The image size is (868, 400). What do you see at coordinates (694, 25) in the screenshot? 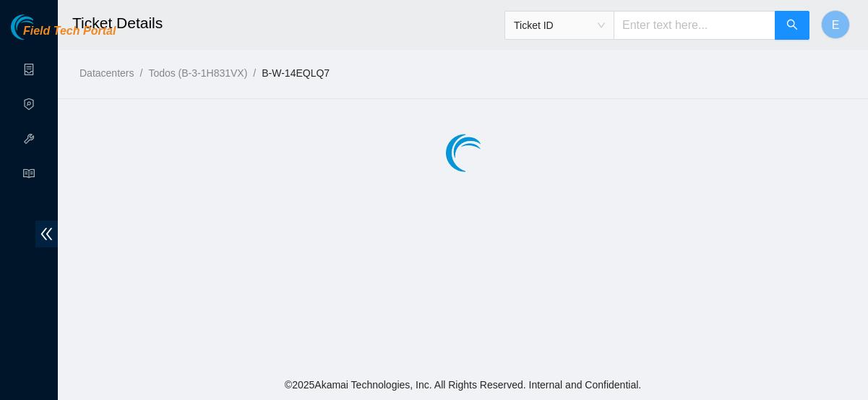
I see `input: Enter text here...` at bounding box center [694, 25].